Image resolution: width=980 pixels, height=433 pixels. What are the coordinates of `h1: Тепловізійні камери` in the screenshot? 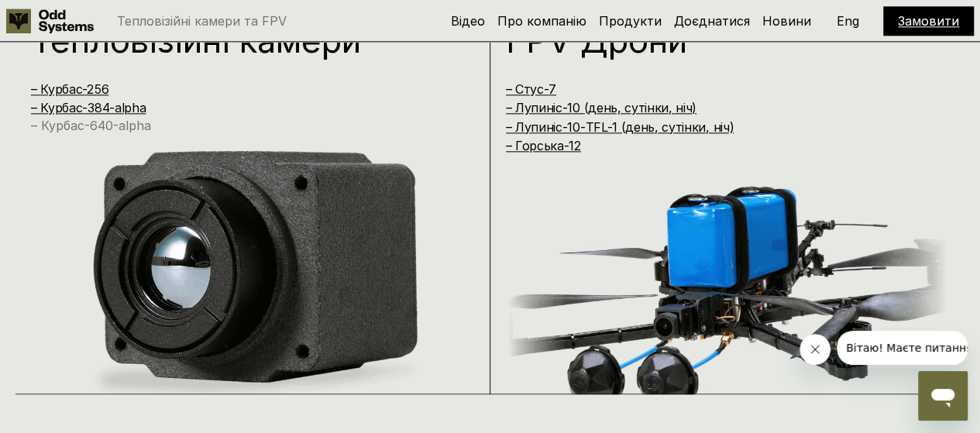 It's located at (239, 41).